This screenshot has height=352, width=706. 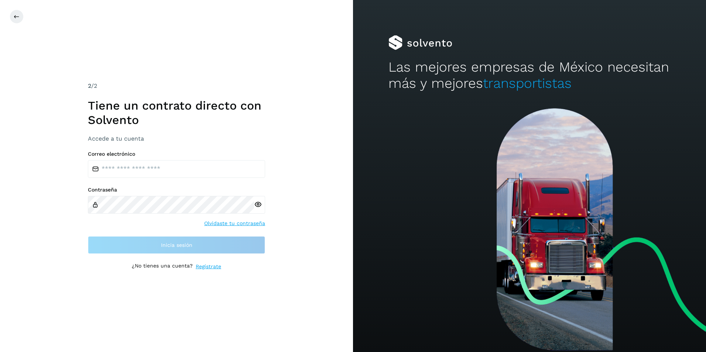 I want to click on p: ¿No tienes una cuenta?, so click(x=162, y=267).